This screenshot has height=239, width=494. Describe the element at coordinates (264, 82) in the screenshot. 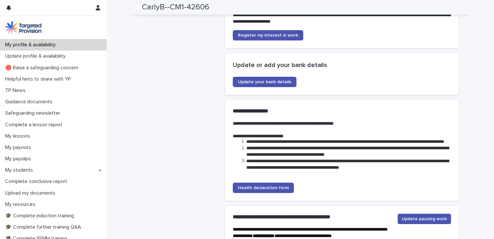

I see `a: Update your bank details` at that location.